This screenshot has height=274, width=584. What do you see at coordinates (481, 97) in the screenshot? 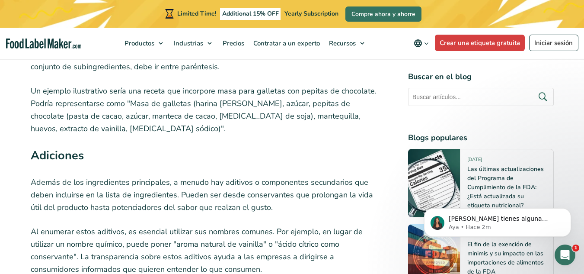
I see `input: Buscar artículos...` at bounding box center [481, 97].